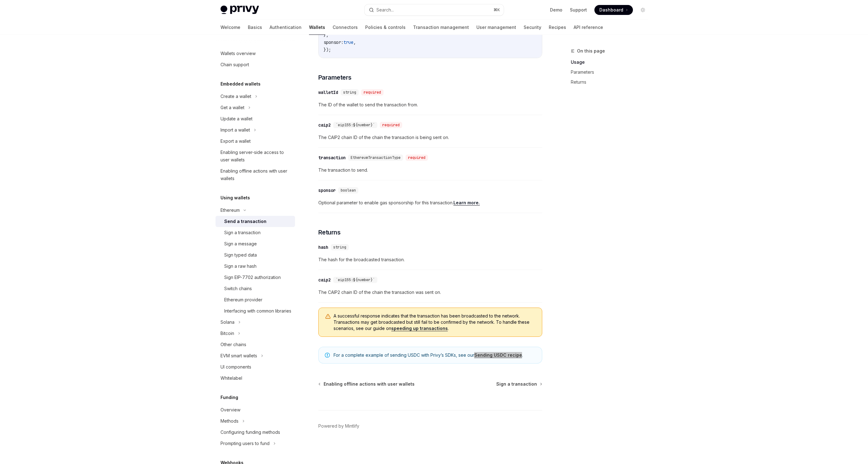 This screenshot has width=868, height=464. I want to click on div: UI components, so click(236, 367).